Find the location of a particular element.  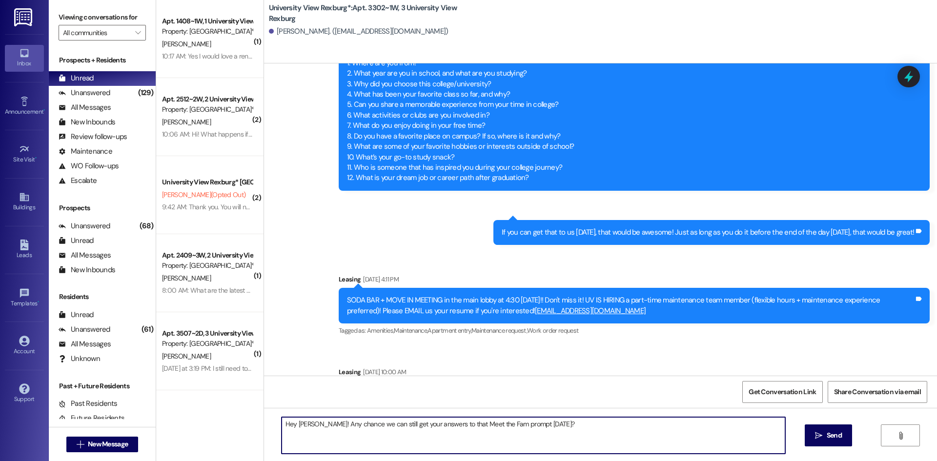

div: Past Residents is located at coordinates (88, 404).